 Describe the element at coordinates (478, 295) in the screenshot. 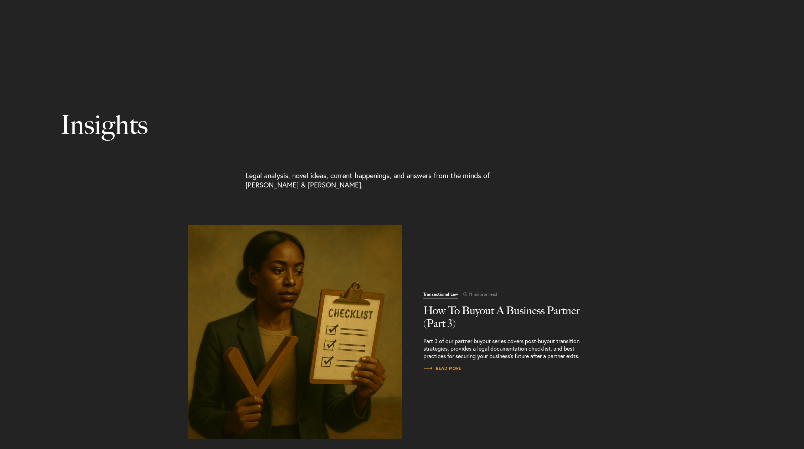

I see `span: 11 minute read` at that location.